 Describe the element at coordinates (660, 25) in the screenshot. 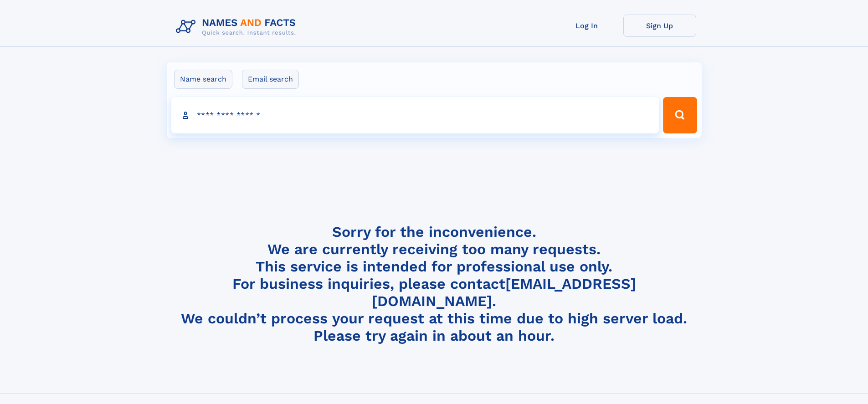

I see `a: Sign Up` at that location.